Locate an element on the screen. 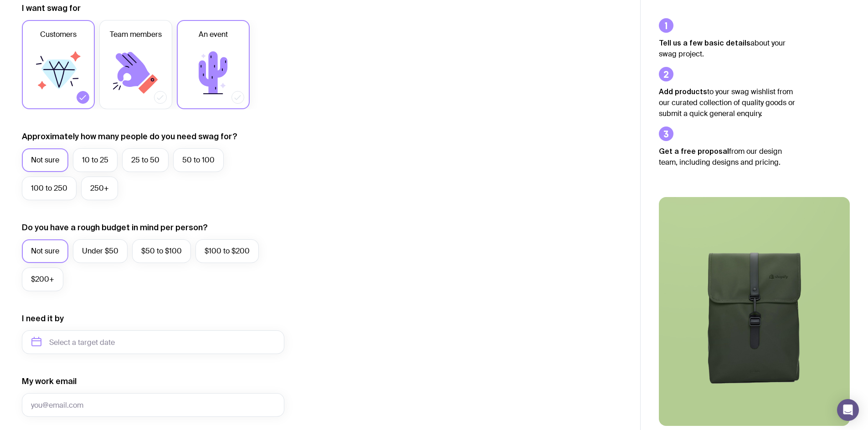 The height and width of the screenshot is (430, 868). label: 25 to 50 is located at coordinates (146, 160).